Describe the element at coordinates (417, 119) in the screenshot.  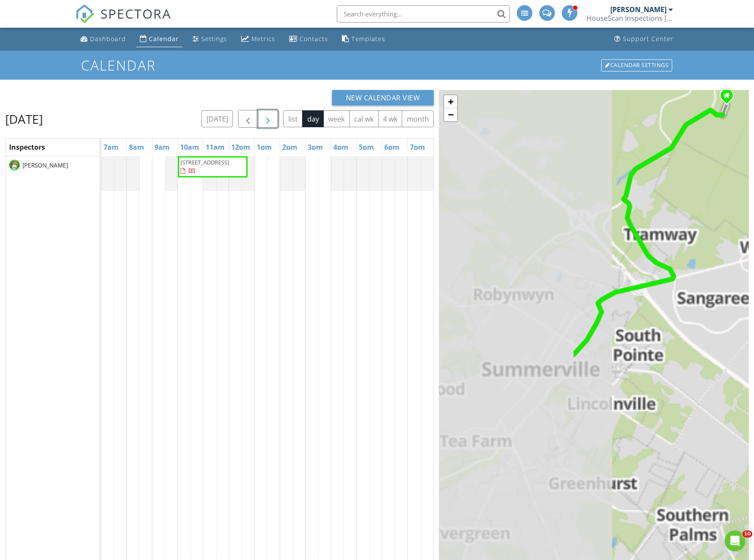
I see `button: month` at that location.